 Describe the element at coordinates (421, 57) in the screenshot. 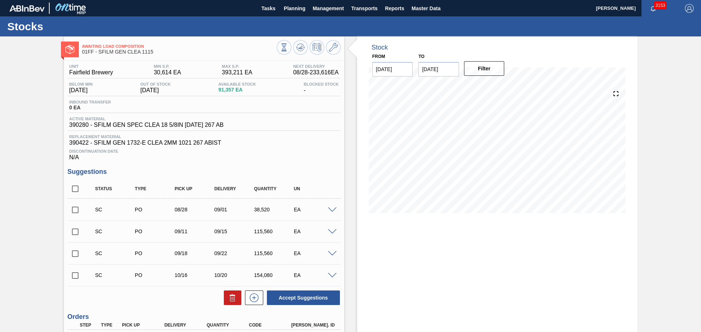

I see `label: to` at that location.